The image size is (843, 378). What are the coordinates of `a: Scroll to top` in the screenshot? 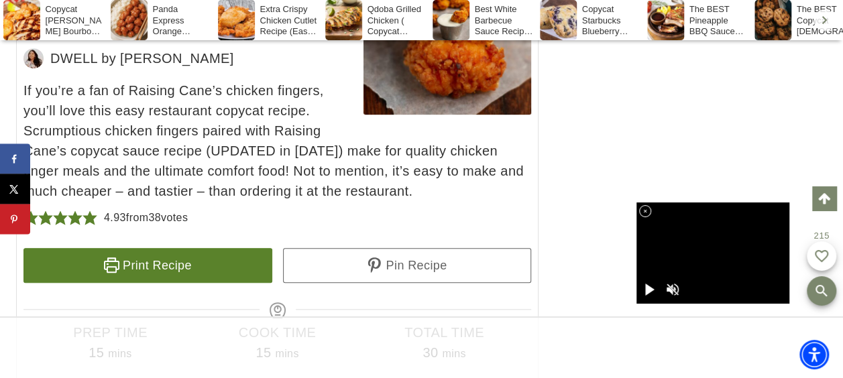 It's located at (824, 198).